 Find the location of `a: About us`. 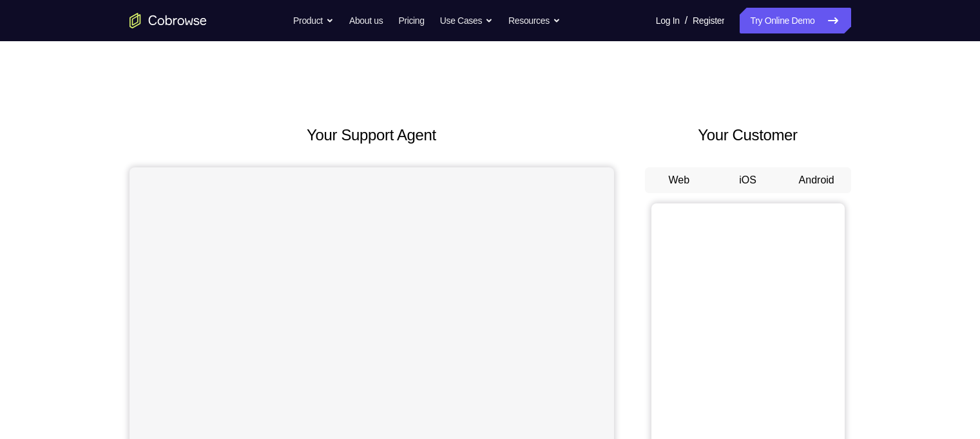

a: About us is located at coordinates (366, 20).